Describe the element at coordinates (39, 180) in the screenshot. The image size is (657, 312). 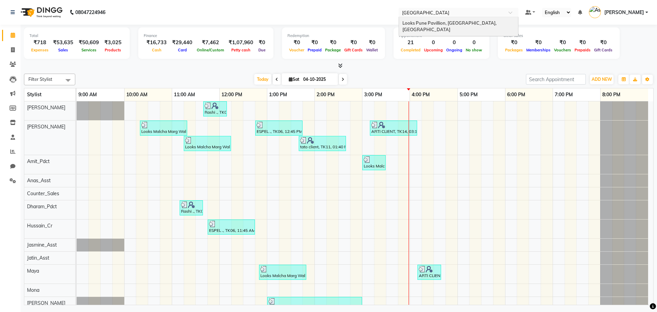
I see `span: Anas_Asst` at that location.